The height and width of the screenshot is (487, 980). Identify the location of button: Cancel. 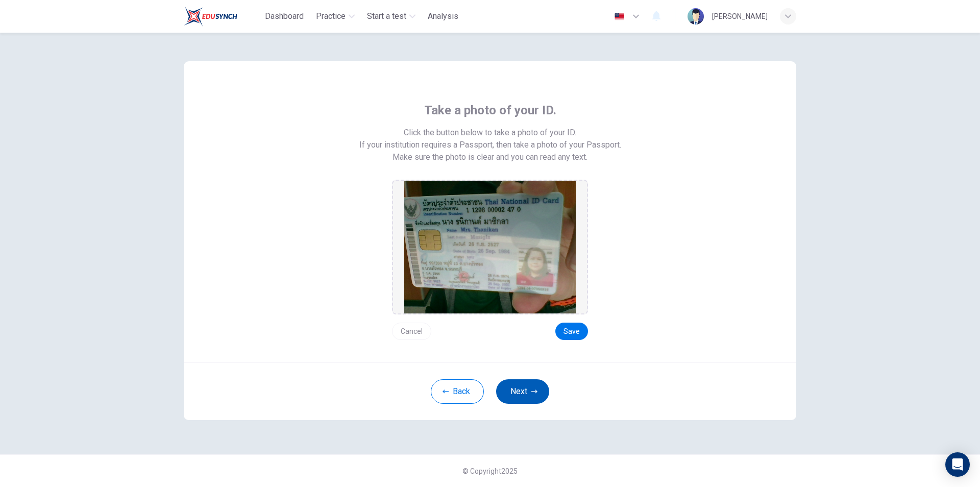
(411, 332).